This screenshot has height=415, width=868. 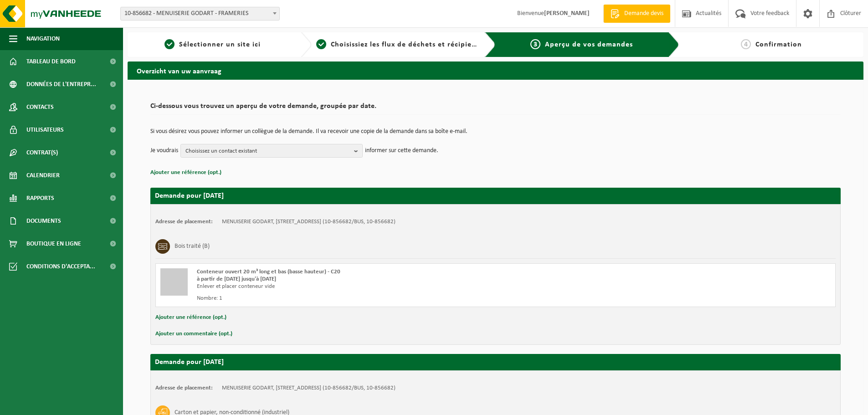 What do you see at coordinates (397, 45) in the screenshot?
I see `a: 2Choisissiez les flux de déchets et récipients` at bounding box center [397, 45].